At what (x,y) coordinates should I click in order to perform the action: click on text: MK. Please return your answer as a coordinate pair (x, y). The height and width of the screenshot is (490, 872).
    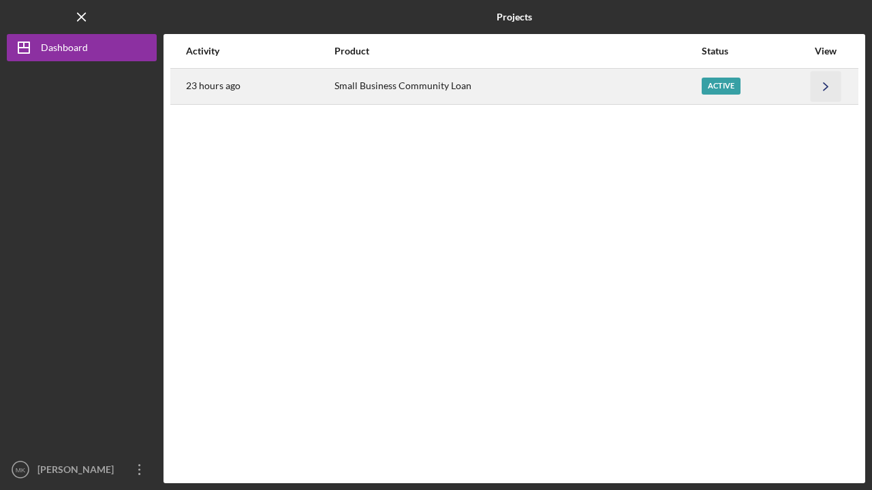
    Looking at the image, I should click on (20, 470).